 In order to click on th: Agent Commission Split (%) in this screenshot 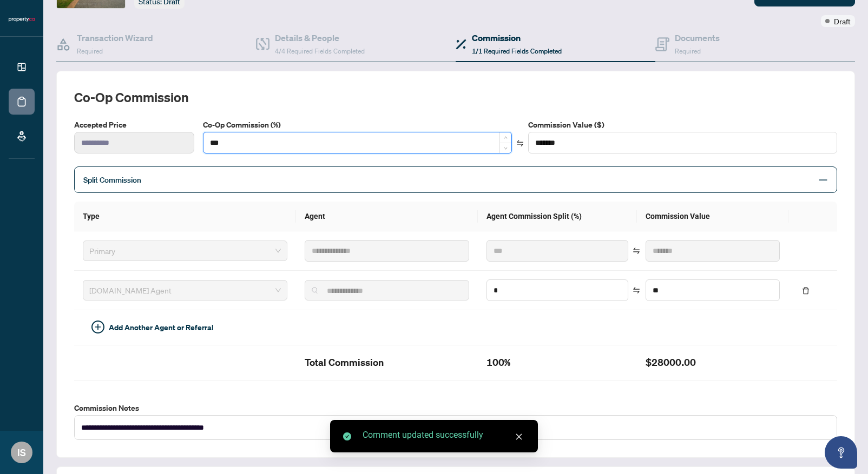, I will do `click(557, 216)`.